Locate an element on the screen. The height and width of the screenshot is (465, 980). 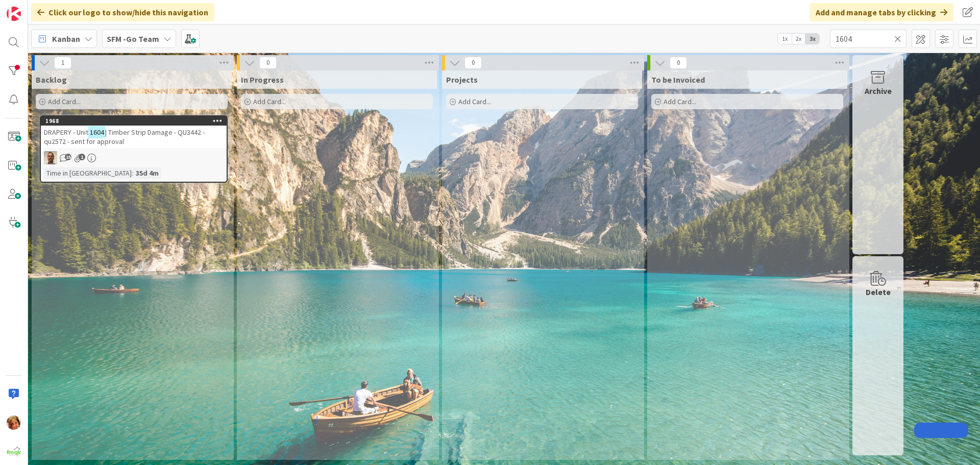
div: Add and manage tabs by clicking is located at coordinates (882, 12).